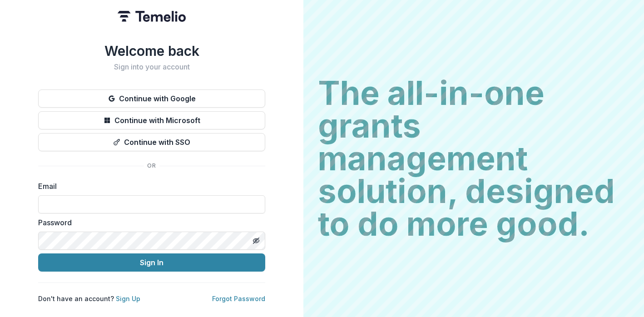 The height and width of the screenshot is (317, 644). Describe the element at coordinates (152, 142) in the screenshot. I see `button: Continue with SSO` at that location.